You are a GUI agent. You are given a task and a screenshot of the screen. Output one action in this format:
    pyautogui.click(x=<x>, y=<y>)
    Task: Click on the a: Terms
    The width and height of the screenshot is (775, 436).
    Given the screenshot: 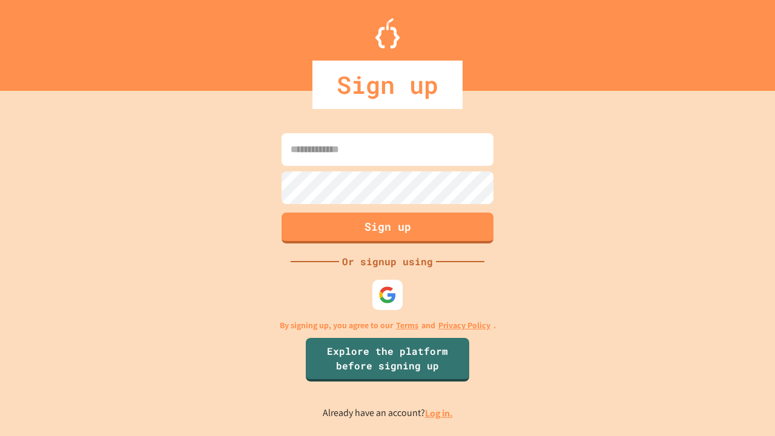 What is the action you would take?
    pyautogui.click(x=407, y=325)
    